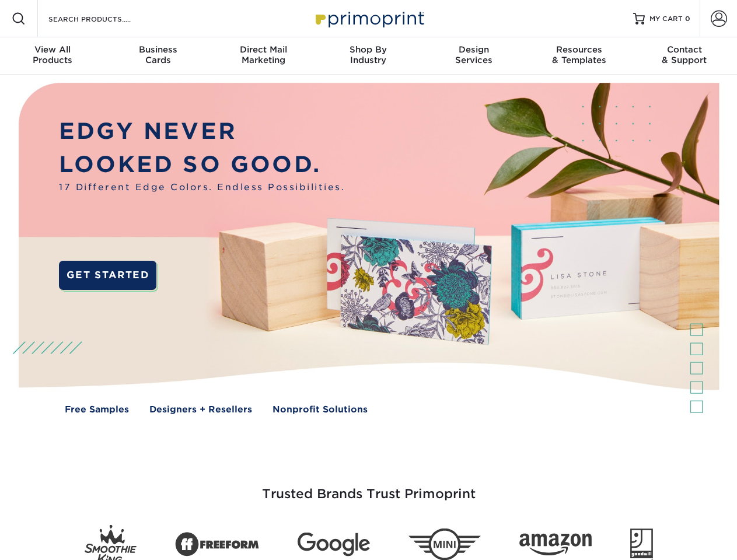 This screenshot has width=737, height=560. I want to click on img: Amazon, so click(556, 545).